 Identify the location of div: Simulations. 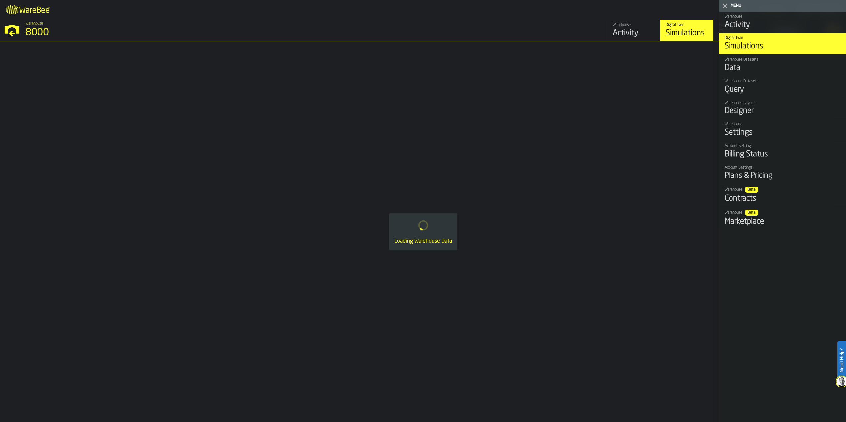
(687, 33).